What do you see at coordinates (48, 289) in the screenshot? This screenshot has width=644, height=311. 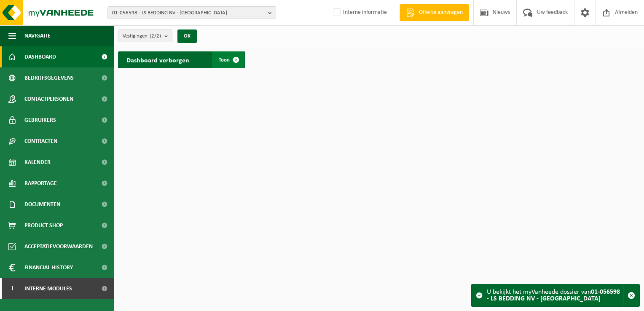 I see `span: Interne modules` at bounding box center [48, 289].